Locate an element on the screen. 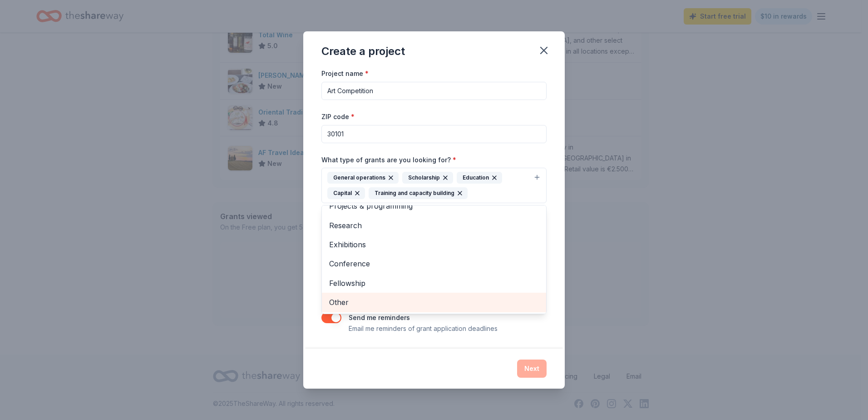 Image resolution: width=868 pixels, height=420 pixels. span: Conference is located at coordinates (434, 264).